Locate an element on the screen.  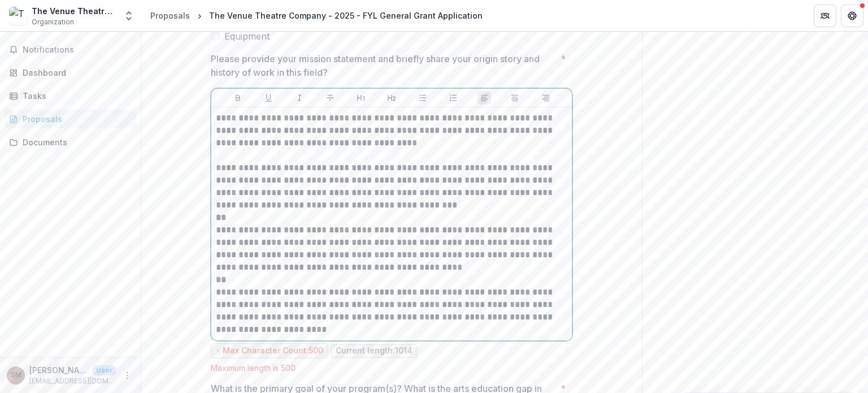
p: Max Character Count: 500 is located at coordinates (273, 350).